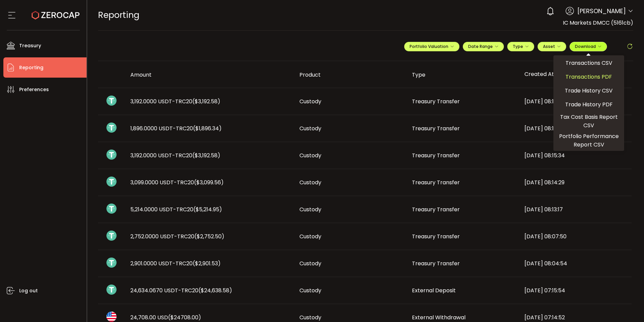 The width and height of the screenshot is (644, 322). I want to click on span: Transactions CSV, so click(589, 63).